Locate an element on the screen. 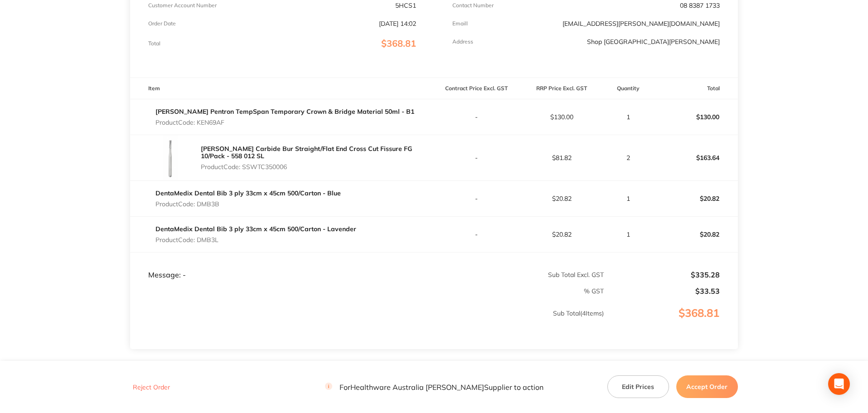 This screenshot has height=413, width=868. div: Open Intercom Messenger is located at coordinates (839, 384).